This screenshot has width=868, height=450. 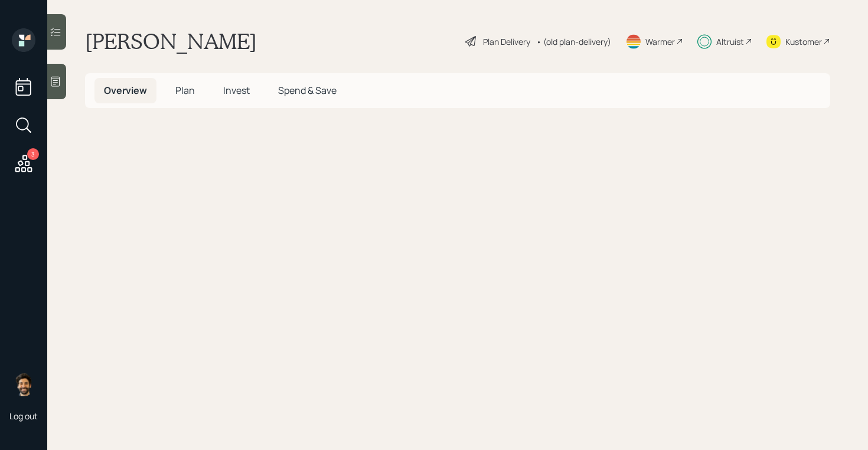 I want to click on span: Plan, so click(x=184, y=91).